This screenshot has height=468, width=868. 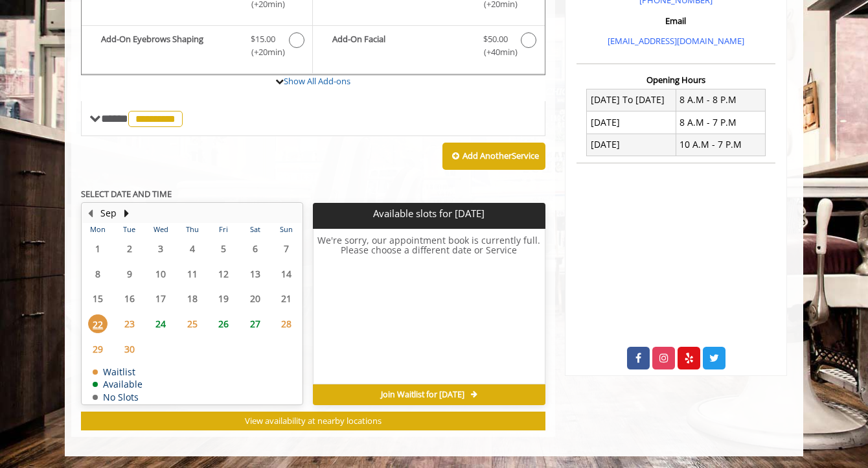 I want to click on th: Sun, so click(x=286, y=229).